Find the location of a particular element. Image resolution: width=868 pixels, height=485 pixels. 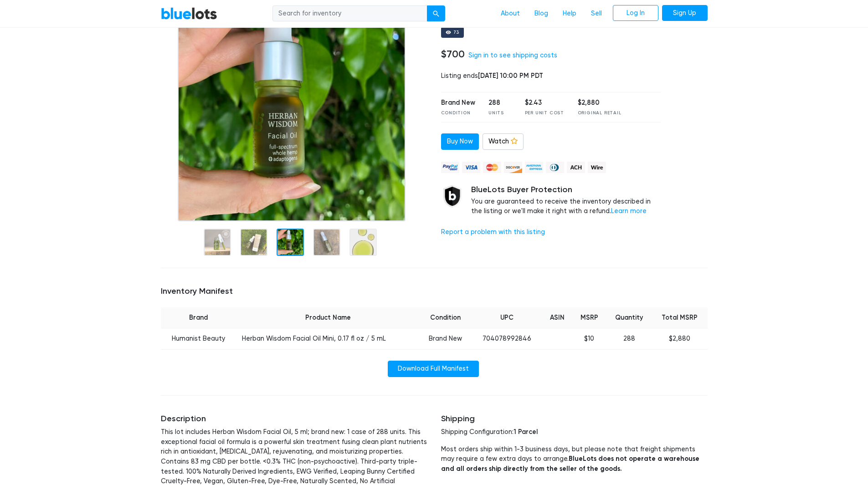

th: Total MSRP is located at coordinates (680, 318).